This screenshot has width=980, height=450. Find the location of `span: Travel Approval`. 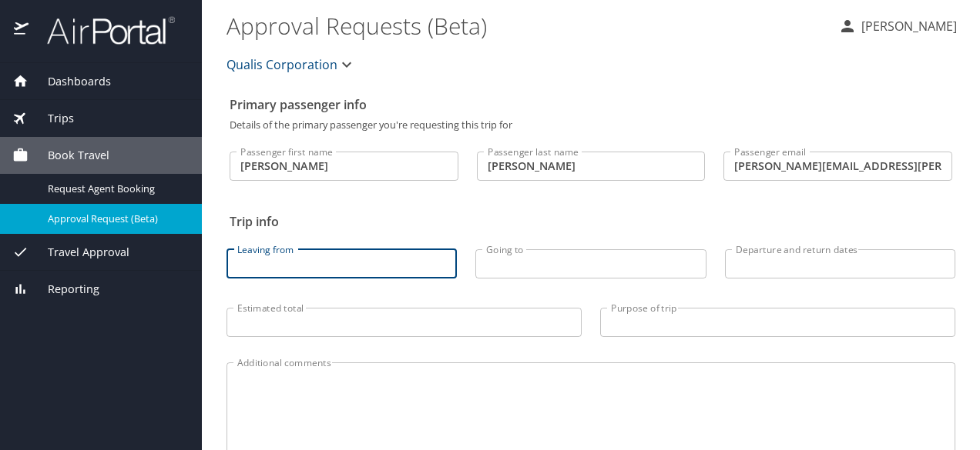

span: Travel Approval is located at coordinates (79, 253).